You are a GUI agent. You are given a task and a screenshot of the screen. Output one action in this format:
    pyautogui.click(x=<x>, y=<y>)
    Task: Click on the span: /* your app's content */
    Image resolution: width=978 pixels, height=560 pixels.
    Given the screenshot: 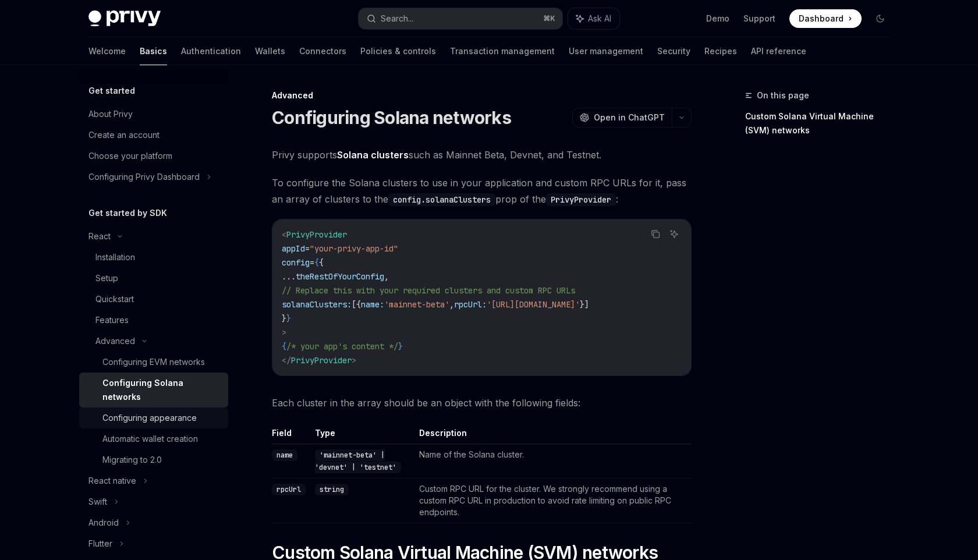 What is the action you would take?
    pyautogui.click(x=342, y=347)
    